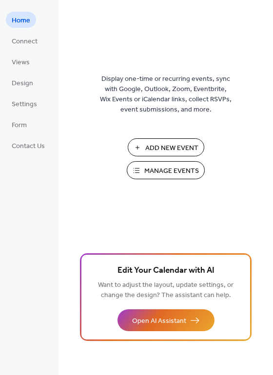 This screenshot has width=273, height=375. What do you see at coordinates (21, 20) in the screenshot?
I see `span: Home` at bounding box center [21, 20].